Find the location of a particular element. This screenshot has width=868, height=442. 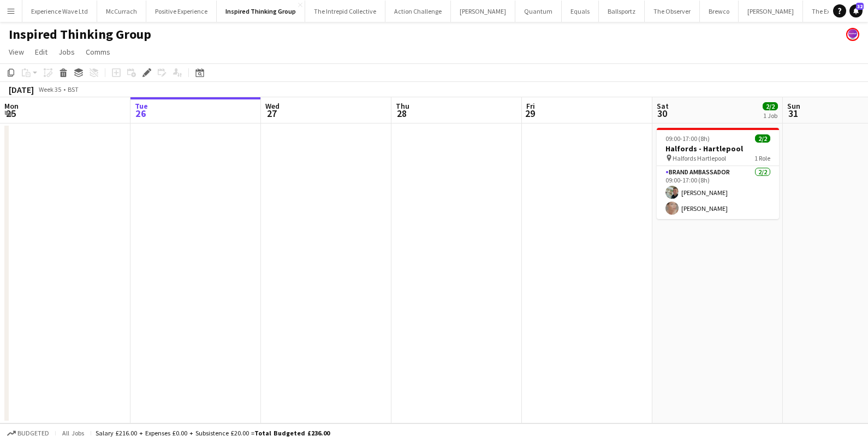

span: 25 is located at coordinates (11, 113).